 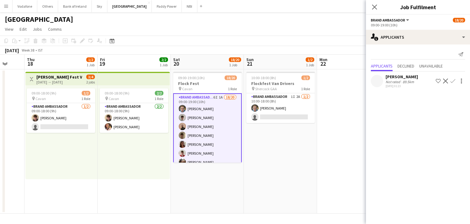 I want to click on a: Jobs, so click(x=37, y=29).